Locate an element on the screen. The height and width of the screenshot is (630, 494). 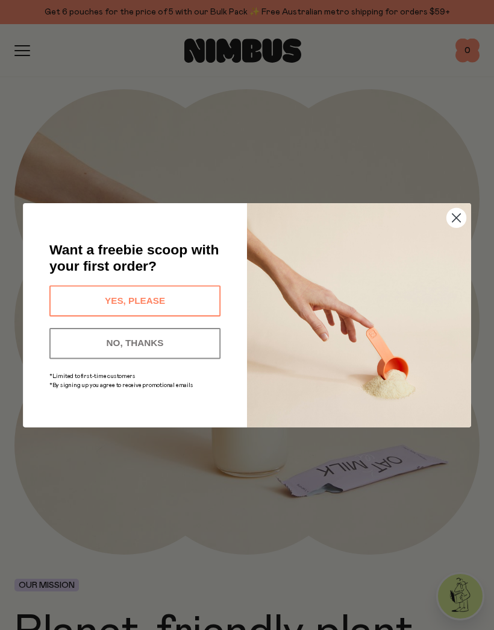
span: Want a freebie scoop with your first order? is located at coordinates (134, 257).